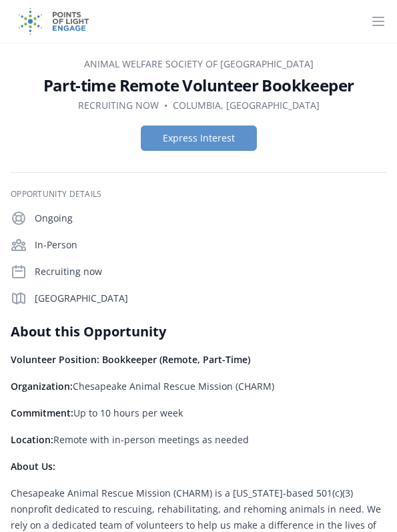  Describe the element at coordinates (198, 86) in the screenshot. I see `h1: Part-time Remote Volunteer Bookkeeper` at that location.